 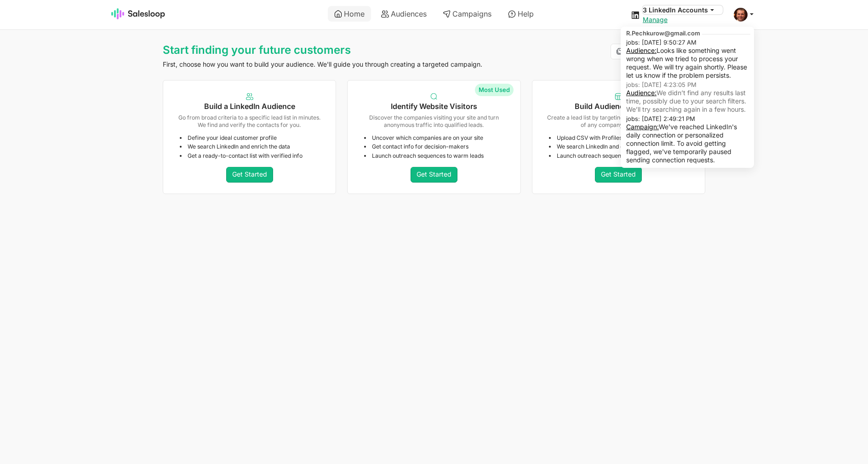 What do you see at coordinates (620, 138) in the screenshot?
I see `li: Upload CSV with Profiles or Company List` at bounding box center [620, 138].